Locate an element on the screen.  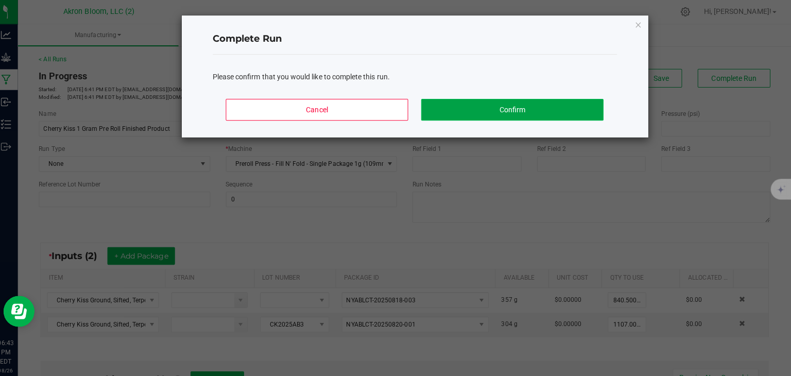
div: Please confirm that you would like to complete this run. is located at coordinates (418, 76).